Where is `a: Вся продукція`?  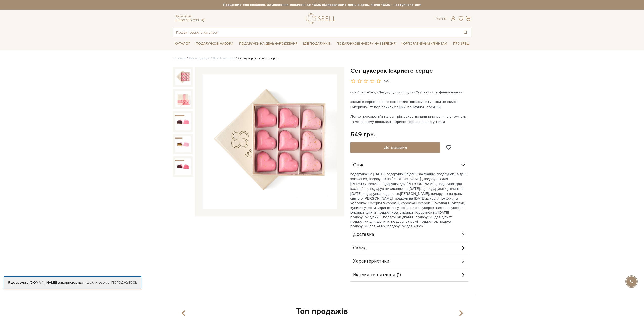 a: Вся продукція is located at coordinates (199, 58).